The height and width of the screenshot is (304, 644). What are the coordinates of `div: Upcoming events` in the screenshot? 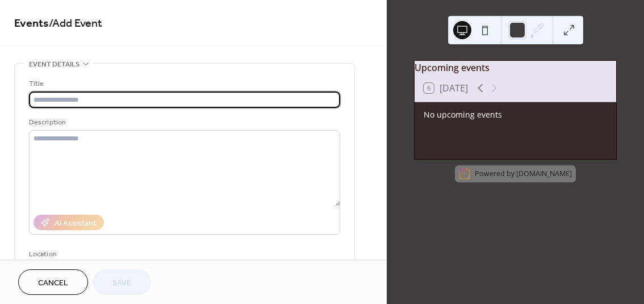 It's located at (515, 68).